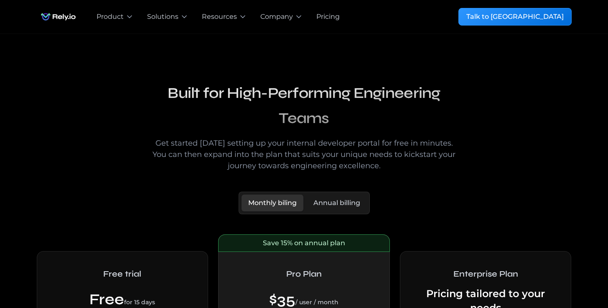  I want to click on div: Product, so click(110, 17).